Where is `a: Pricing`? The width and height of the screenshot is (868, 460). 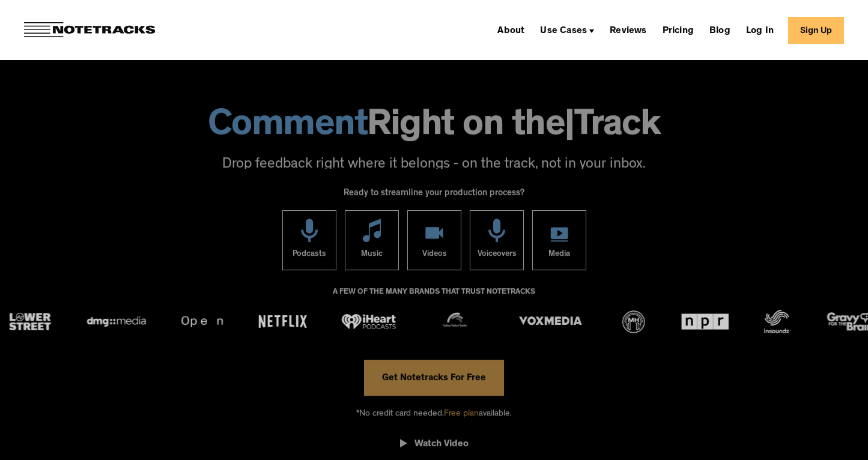 a: Pricing is located at coordinates (679, 30).